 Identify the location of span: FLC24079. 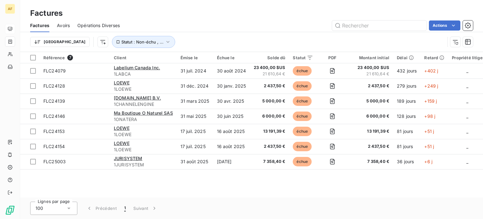
(54, 70).